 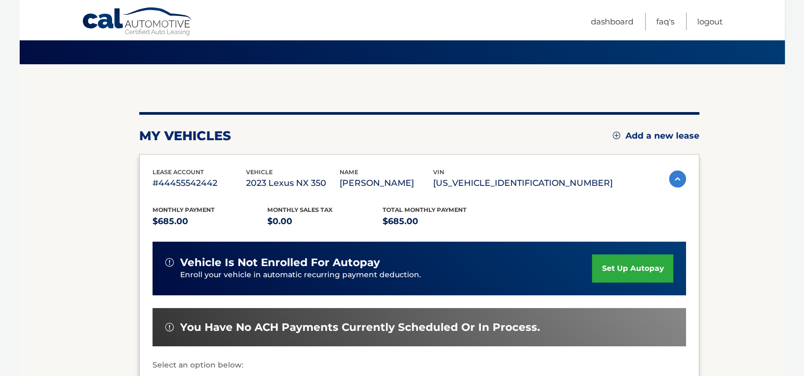 What do you see at coordinates (617, 136) in the screenshot?
I see `img: add.svg` at bounding box center [617, 136].